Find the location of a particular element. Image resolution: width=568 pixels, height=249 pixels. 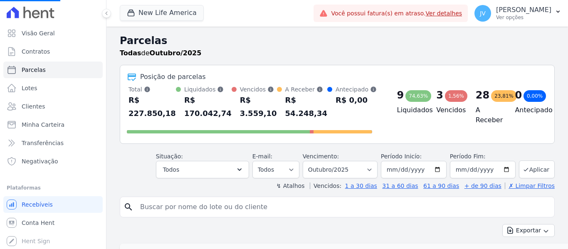

a: Minha Carteira is located at coordinates (53, 125).